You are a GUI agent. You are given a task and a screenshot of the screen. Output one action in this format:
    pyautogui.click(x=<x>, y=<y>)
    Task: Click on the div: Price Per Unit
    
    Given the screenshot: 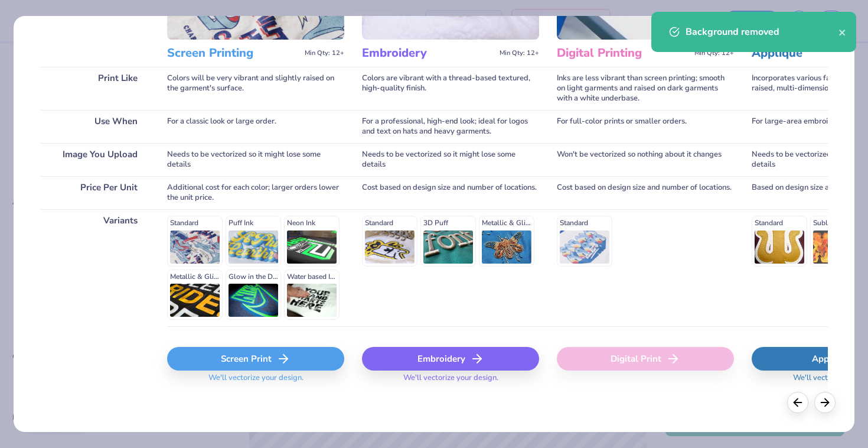 What is the action you would take?
    pyautogui.click(x=95, y=193)
    